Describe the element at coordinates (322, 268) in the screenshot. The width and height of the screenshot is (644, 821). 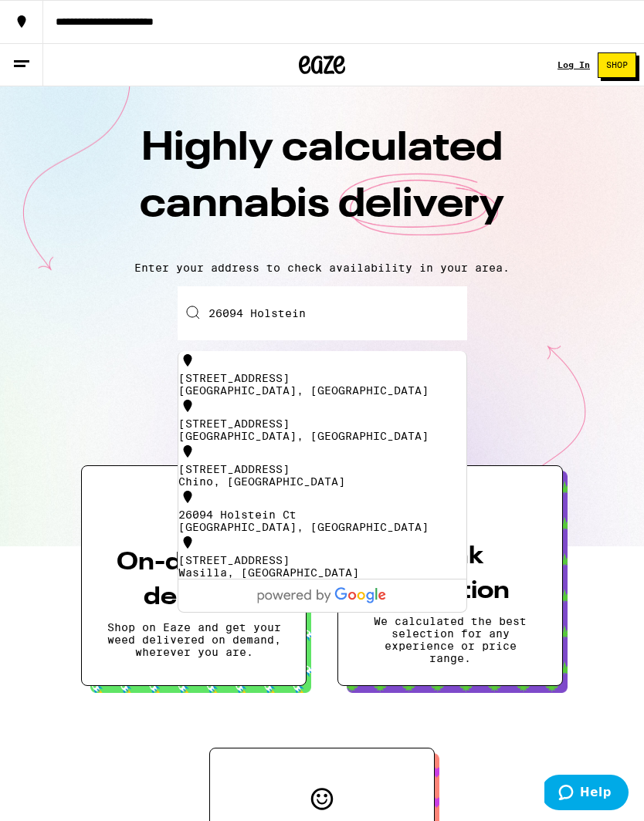
I see `p: Enter your address to check availability in your area.` at that location.